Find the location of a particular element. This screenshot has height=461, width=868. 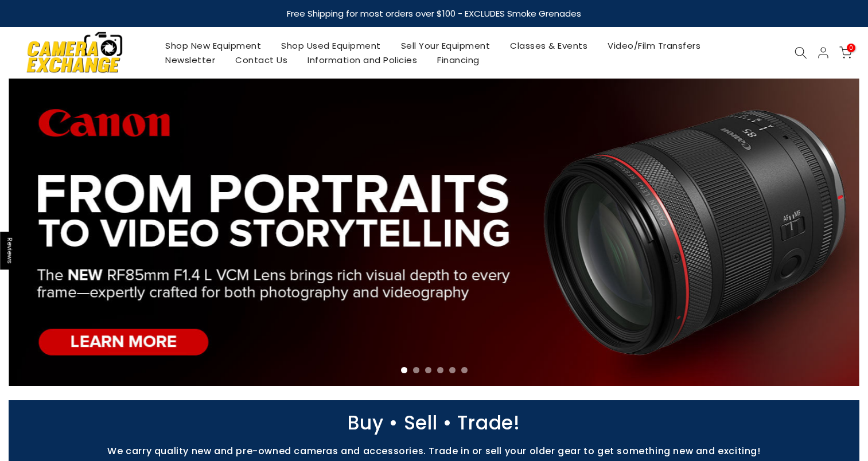

a: Classes & Events is located at coordinates (549, 45).